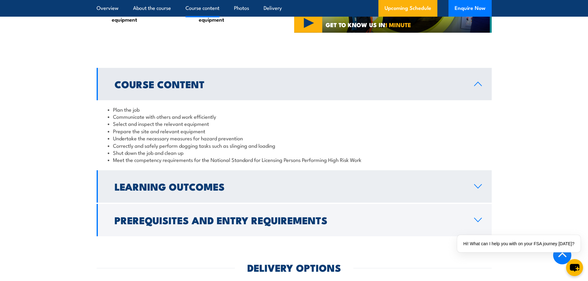  I want to click on li: Prepare the site and relevant equipment, so click(294, 131).